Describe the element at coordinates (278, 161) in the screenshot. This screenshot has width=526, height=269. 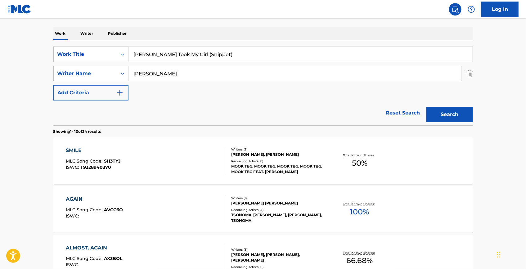
I see `div: Recording Artists ( 8 )` at that location.